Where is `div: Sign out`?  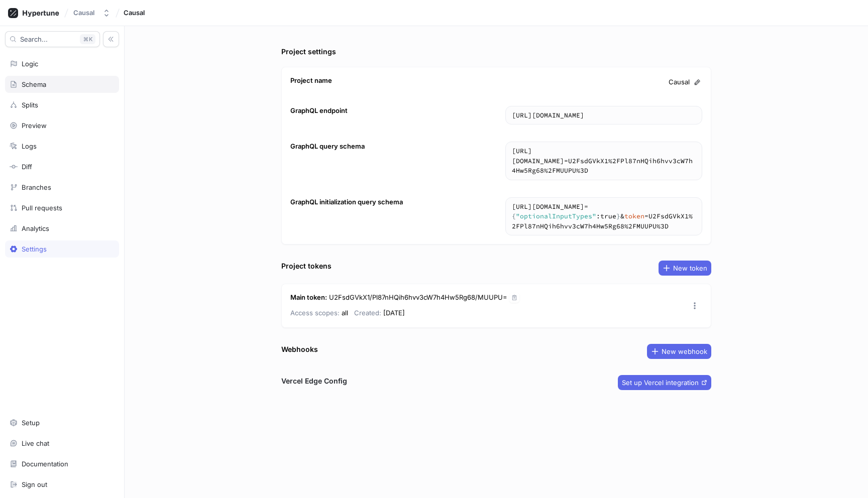 div: Sign out is located at coordinates (35, 484).